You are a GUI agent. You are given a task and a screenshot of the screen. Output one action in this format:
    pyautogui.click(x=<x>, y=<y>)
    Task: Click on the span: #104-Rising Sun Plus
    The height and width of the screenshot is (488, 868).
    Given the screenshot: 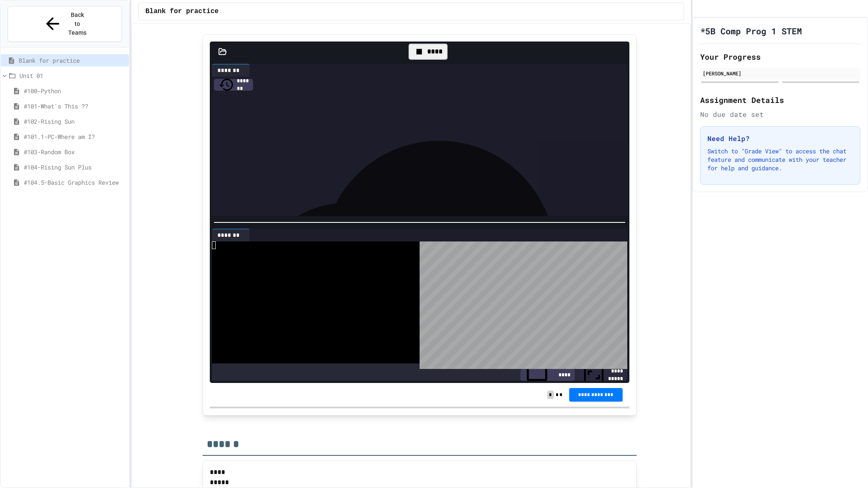 What is the action you would take?
    pyautogui.click(x=74, y=167)
    